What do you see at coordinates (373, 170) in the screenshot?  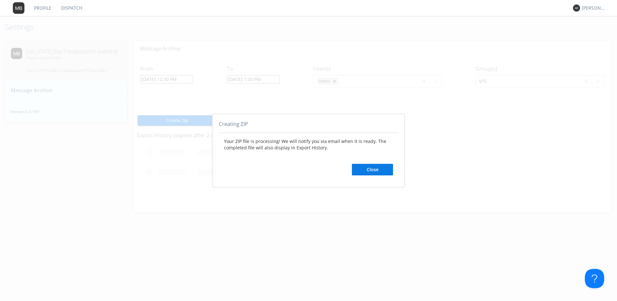 I see `button: Close` at bounding box center [373, 170].